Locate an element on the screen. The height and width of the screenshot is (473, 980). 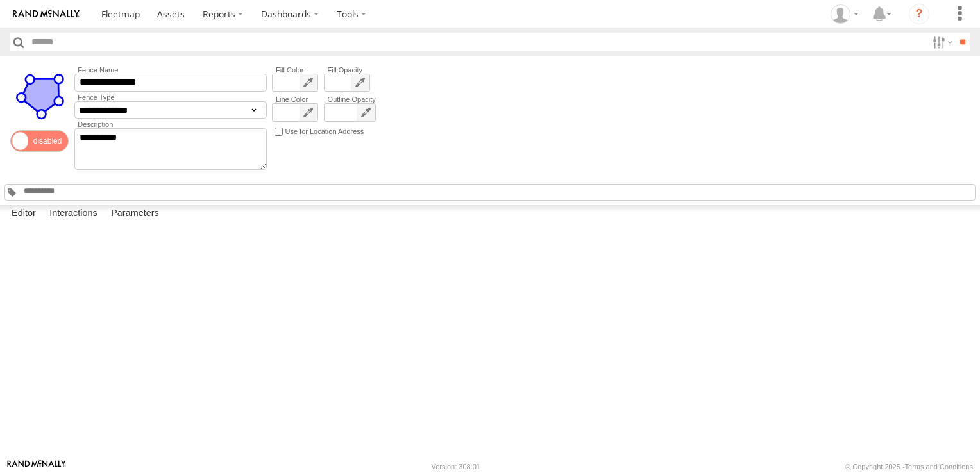
label: Description is located at coordinates (171, 124).